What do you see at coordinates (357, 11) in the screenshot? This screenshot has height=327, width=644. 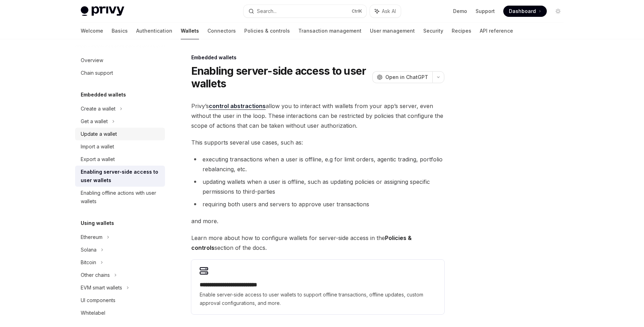 I see `span: Ctrl K` at bounding box center [357, 11].